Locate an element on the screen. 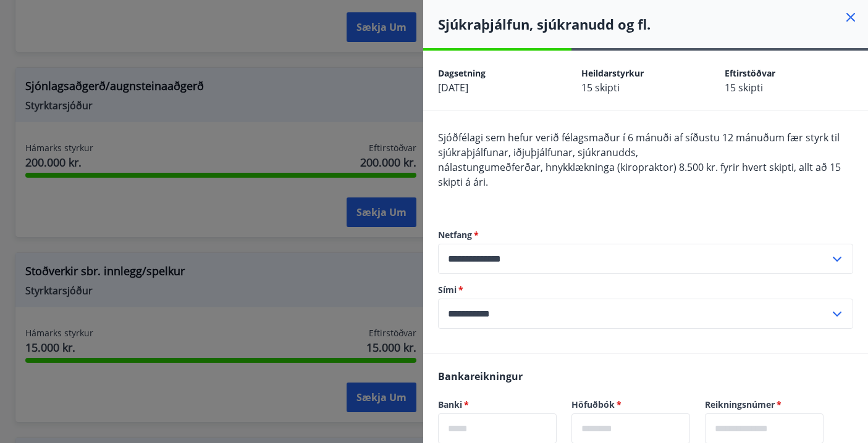  span: Sjóðfélagi sem hefur verið félagsmaður í 6 mánuði af síðustu 12 mánuðum fær styrk til sjúkraþjálf... is located at coordinates (639, 145).